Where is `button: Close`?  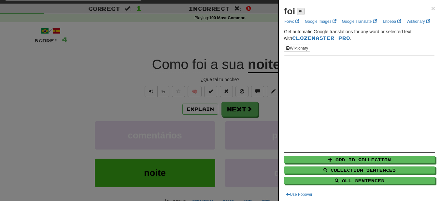
button: Close is located at coordinates (433, 8).